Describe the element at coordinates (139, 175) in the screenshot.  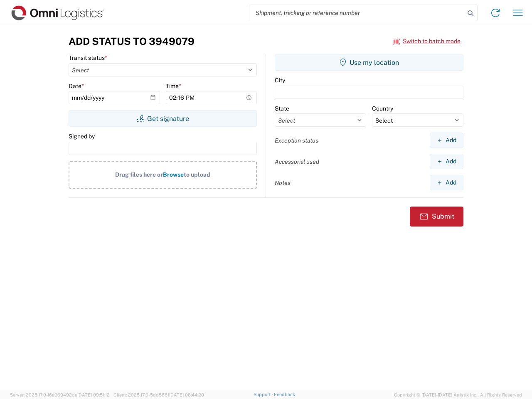
I see `span: Drag files here or` at that location.